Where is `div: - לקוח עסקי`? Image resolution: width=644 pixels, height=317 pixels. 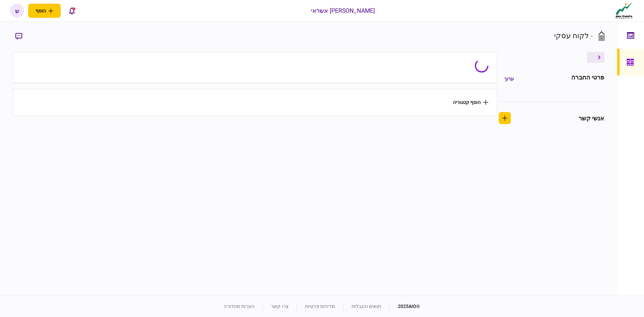
div: - לקוח עסקי is located at coordinates (573, 35).